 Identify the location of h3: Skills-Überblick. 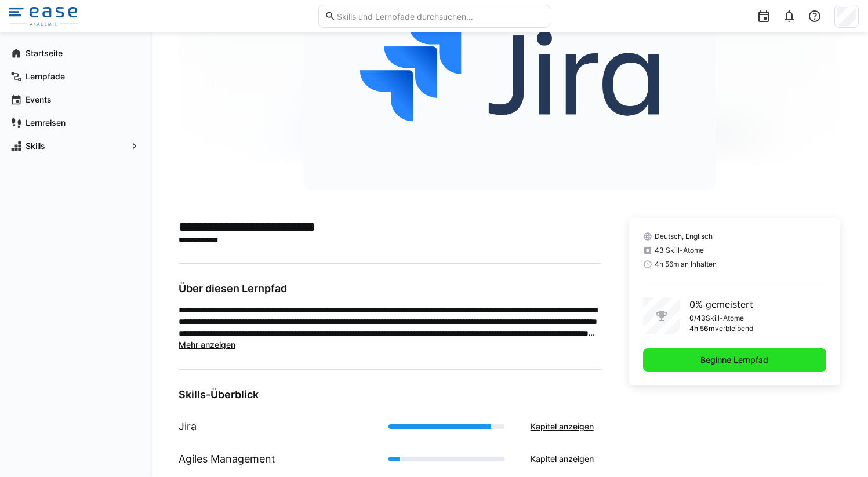
(390, 395).